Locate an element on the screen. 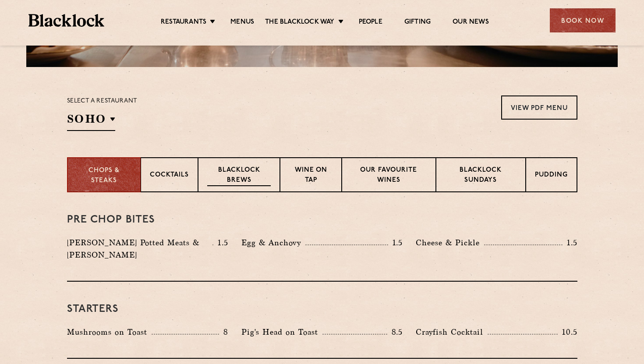 The width and height of the screenshot is (644, 364). p: Blacklock Sundays is located at coordinates (481, 176).